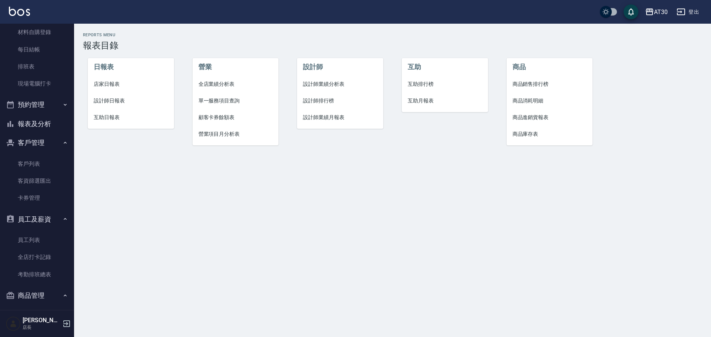 This screenshot has width=711, height=337. What do you see at coordinates (687, 12) in the screenshot?
I see `button: 登出` at bounding box center [687, 12].